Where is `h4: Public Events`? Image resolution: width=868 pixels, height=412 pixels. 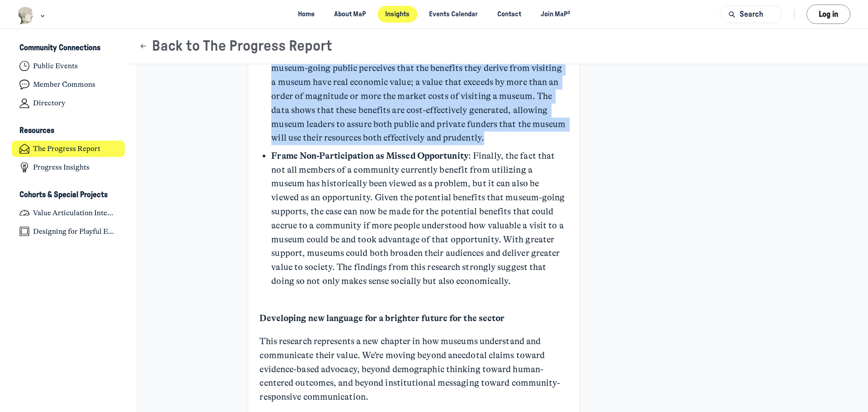 h4: Public Events is located at coordinates (55, 66).